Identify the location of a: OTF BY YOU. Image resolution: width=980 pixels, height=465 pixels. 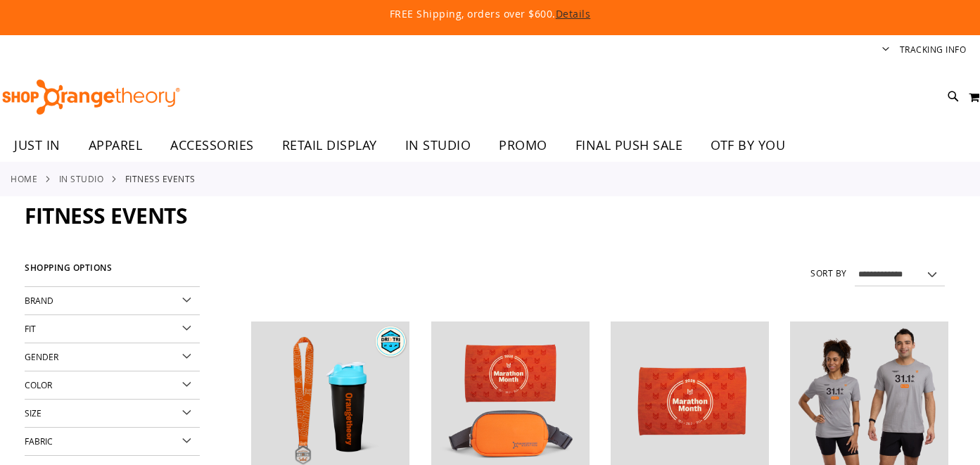
(748, 145).